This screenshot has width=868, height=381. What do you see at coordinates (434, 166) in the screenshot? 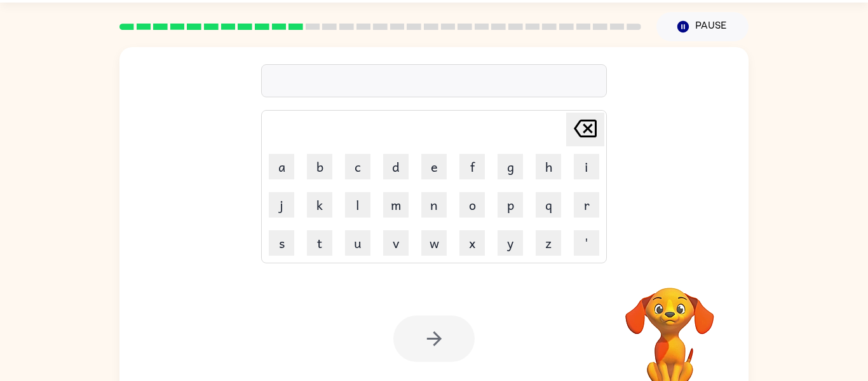
I see `button: e` at bounding box center [434, 166].